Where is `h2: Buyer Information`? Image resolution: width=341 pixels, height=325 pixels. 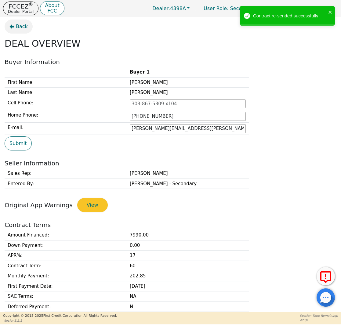
h2: Buyer Information is located at coordinates (170, 62).